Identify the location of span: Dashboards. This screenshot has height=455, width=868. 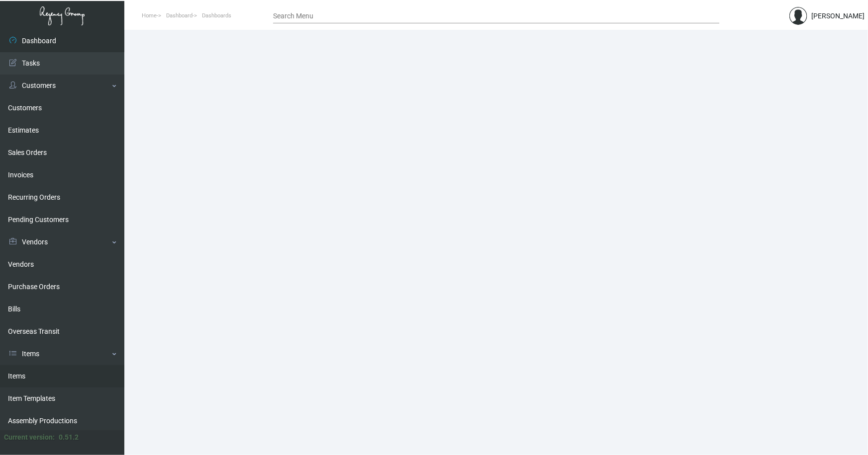
(216, 15).